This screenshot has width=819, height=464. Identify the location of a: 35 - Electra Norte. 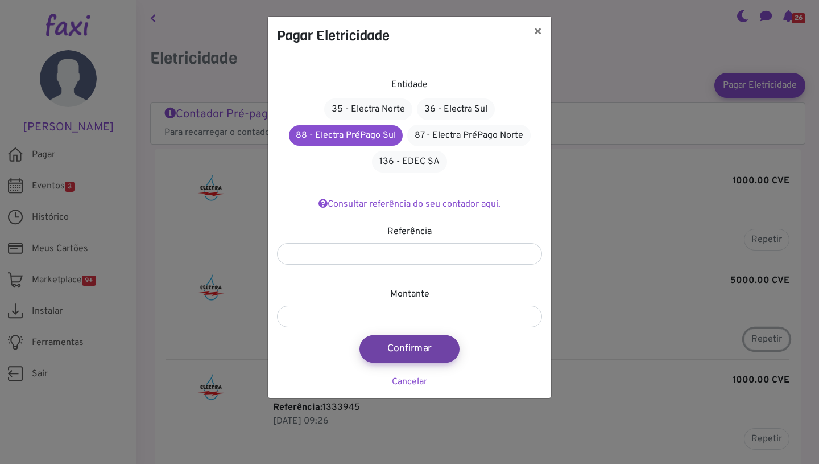
(368, 109).